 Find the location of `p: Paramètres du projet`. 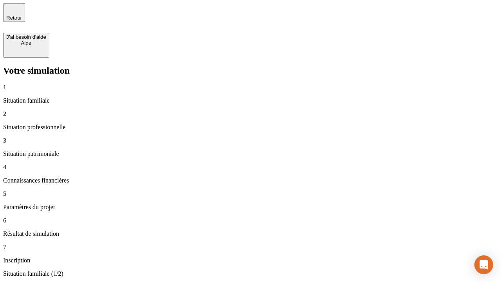

p: Paramètres du projet is located at coordinates (251, 207).